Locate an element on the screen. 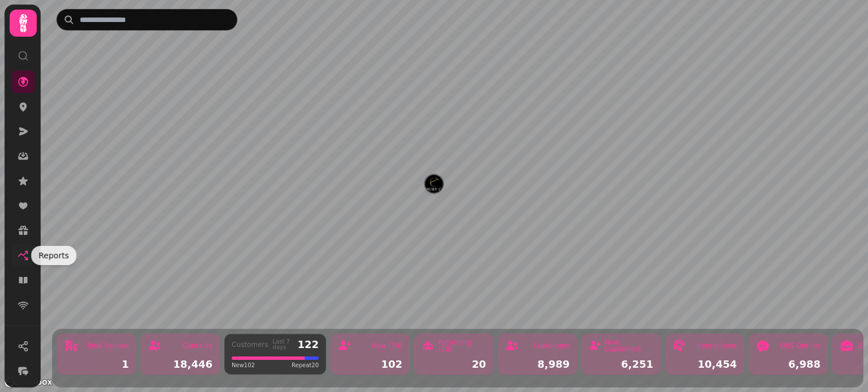 The image size is (868, 392). div: New (7d) is located at coordinates (386, 346).